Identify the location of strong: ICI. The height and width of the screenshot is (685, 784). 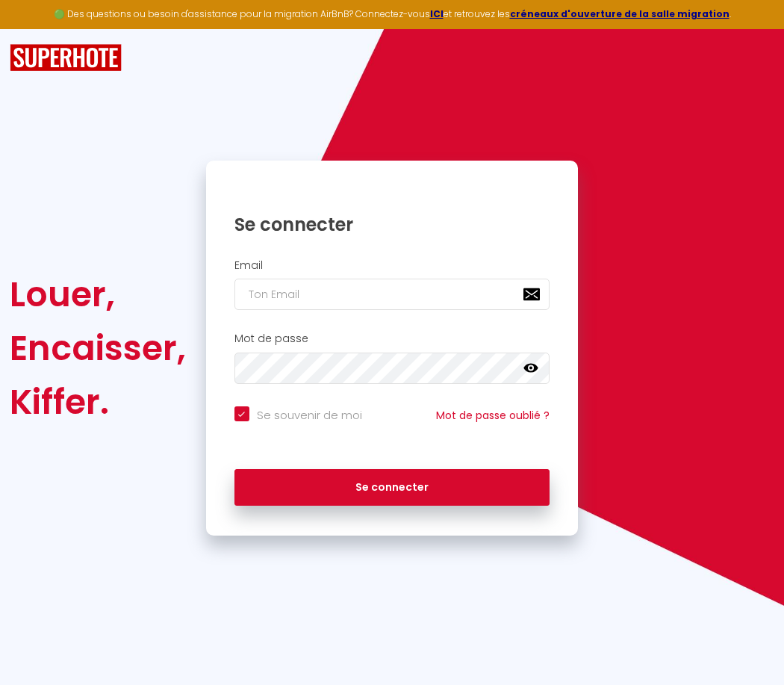
(437, 13).